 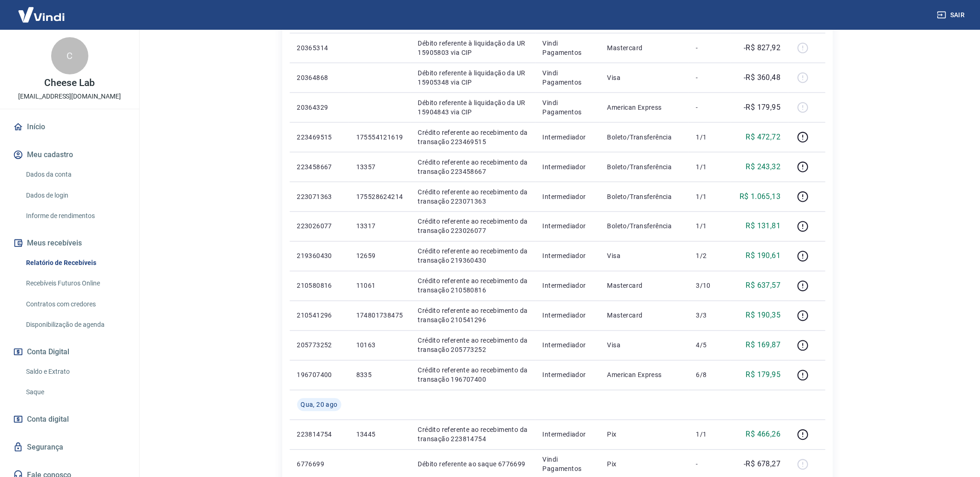 What do you see at coordinates (473, 286) in the screenshot?
I see `p: Crédito referente ao recebimento da transação 210580816` at bounding box center [473, 286].